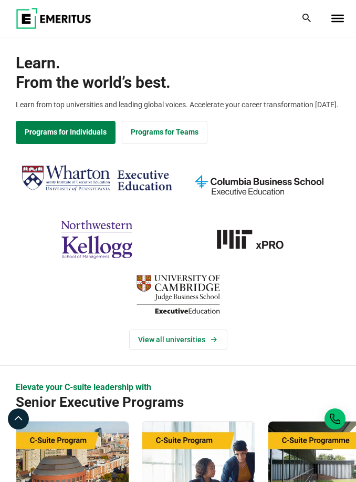  What do you see at coordinates (259, 184) in the screenshot?
I see `img: columbia-business-school` at bounding box center [259, 184].